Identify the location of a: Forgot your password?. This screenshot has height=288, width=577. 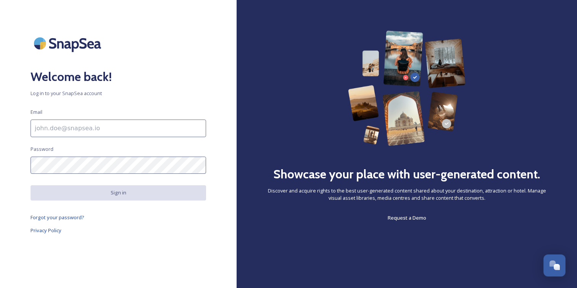
(118, 217).